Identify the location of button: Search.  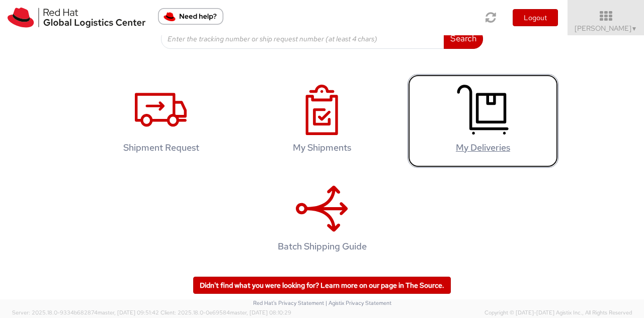
(463, 38).